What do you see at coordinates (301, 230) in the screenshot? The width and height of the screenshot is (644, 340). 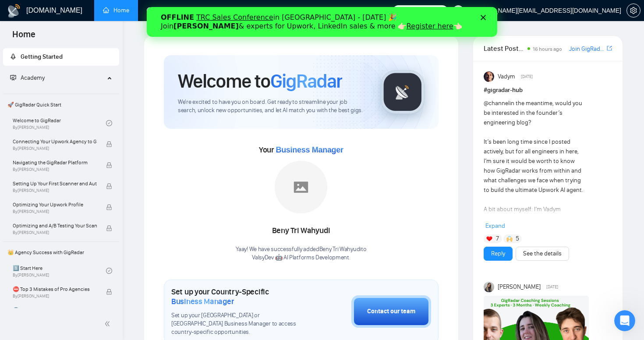 I see `div: Beny Tri Wahyudi` at bounding box center [301, 230].